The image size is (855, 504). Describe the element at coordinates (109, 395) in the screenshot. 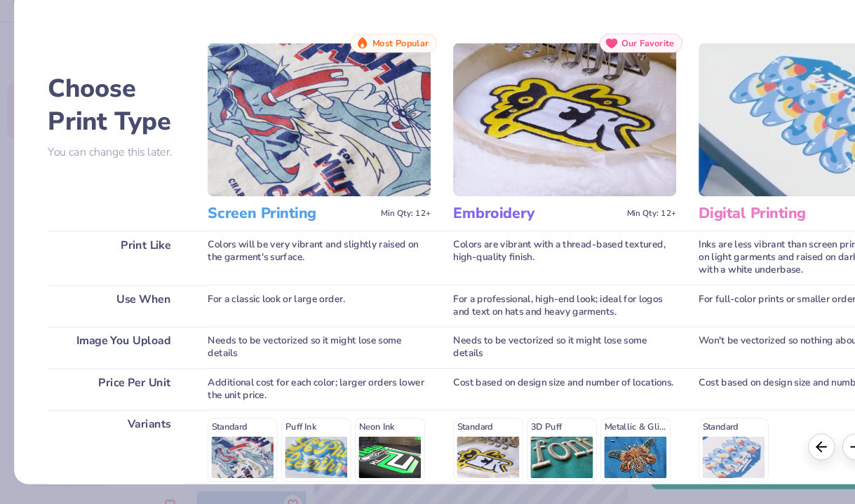

I see `div: Price Per Unit` at that location.